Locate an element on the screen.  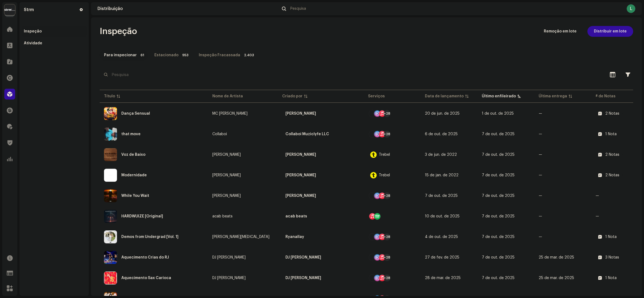
div: Aquecimento Crias do RJ is located at coordinates (145, 258).